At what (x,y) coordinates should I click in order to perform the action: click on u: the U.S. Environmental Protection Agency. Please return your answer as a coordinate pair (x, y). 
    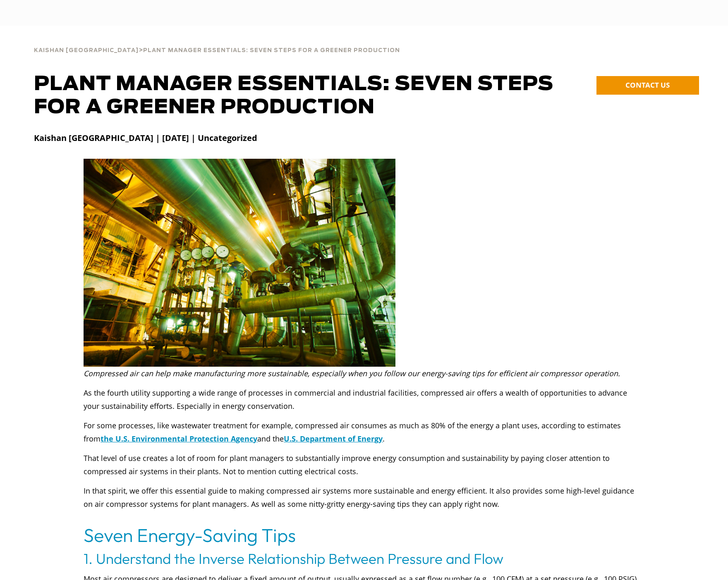
    Looking at the image, I should click on (179, 438).